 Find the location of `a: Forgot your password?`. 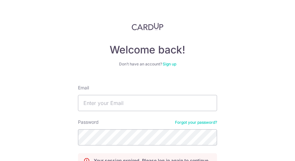

a: Forgot your password? is located at coordinates (196, 122).